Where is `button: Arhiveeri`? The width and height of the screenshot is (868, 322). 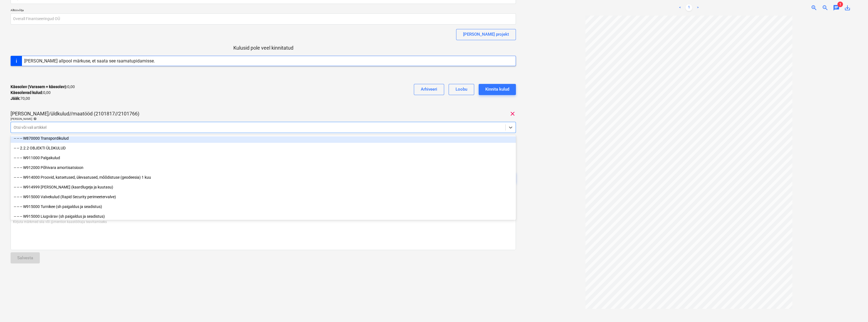 button: Arhiveeri is located at coordinates (429, 89).